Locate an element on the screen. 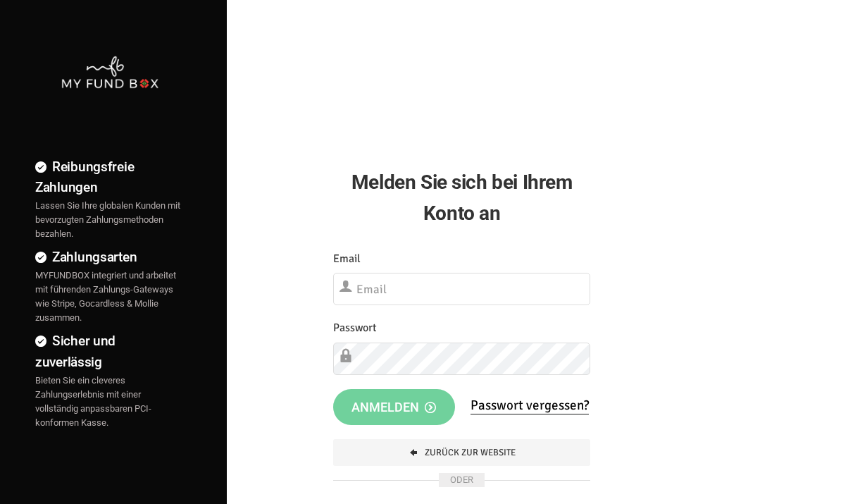  a: Passwort vergessen? is located at coordinates (530, 405).